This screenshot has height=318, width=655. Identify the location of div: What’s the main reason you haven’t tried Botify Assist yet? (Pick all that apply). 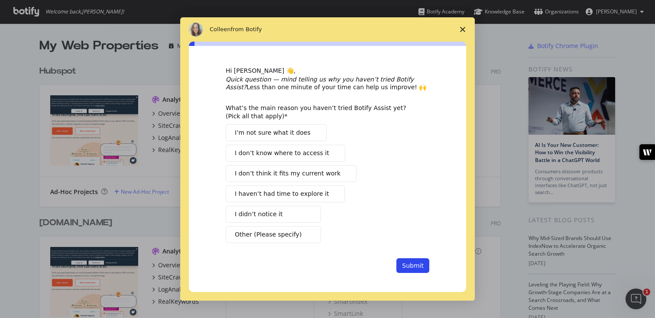
(321, 112).